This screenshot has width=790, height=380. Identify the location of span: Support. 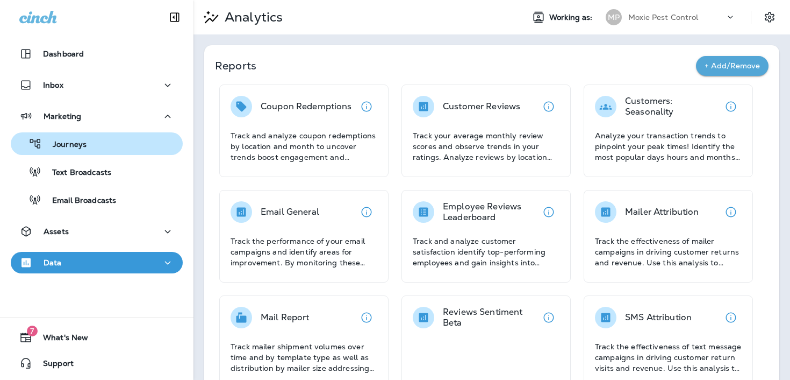
(53, 365).